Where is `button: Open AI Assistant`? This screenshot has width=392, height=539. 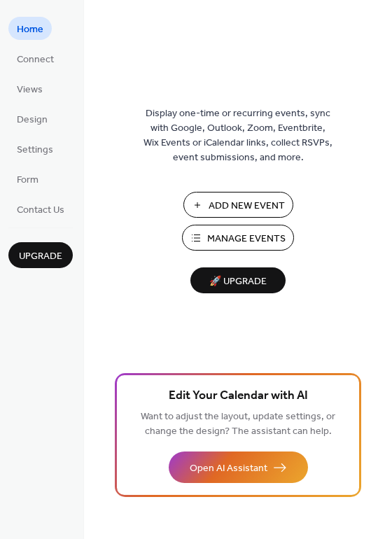
button: Open AI Assistant is located at coordinates (238, 467).